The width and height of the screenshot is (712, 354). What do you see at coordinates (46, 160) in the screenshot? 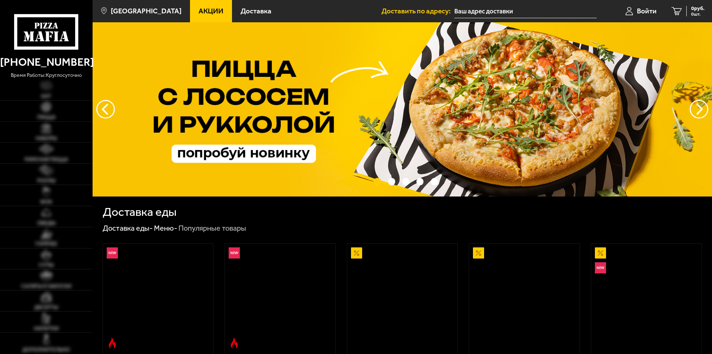
I see `span: Римская пицца` at bounding box center [46, 160].